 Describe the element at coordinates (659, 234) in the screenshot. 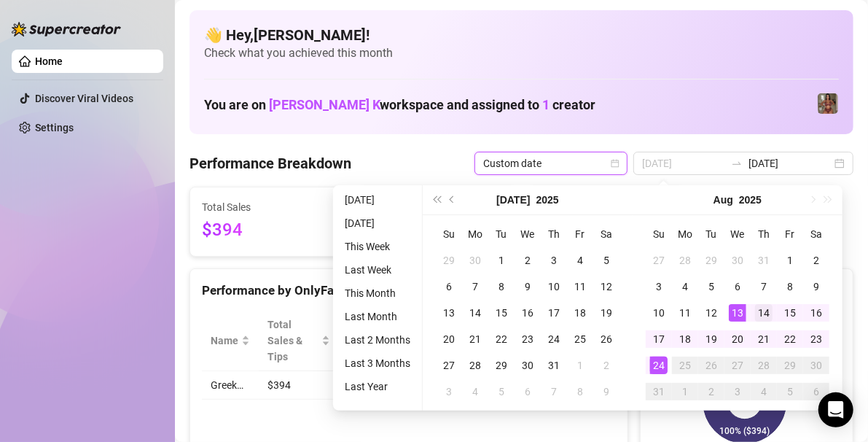

I see `th: Su` at that location.